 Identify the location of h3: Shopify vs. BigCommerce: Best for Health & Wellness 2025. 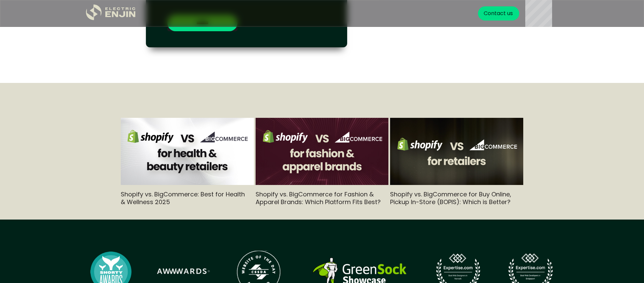
(187, 198).